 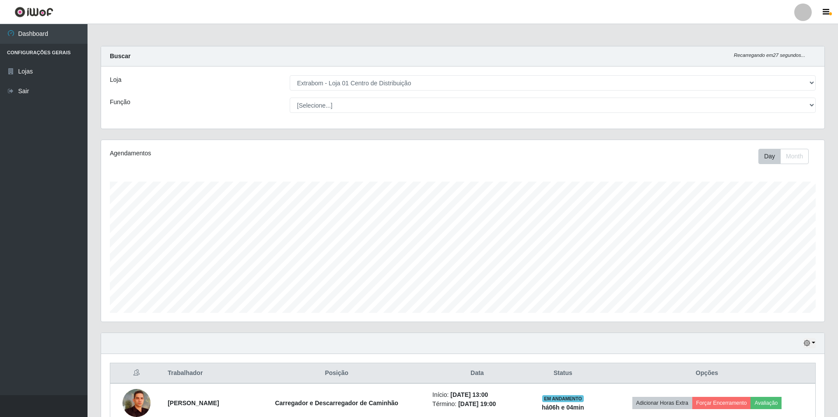 What do you see at coordinates (708, 373) in the screenshot?
I see `th: Opções` at bounding box center [708, 373].